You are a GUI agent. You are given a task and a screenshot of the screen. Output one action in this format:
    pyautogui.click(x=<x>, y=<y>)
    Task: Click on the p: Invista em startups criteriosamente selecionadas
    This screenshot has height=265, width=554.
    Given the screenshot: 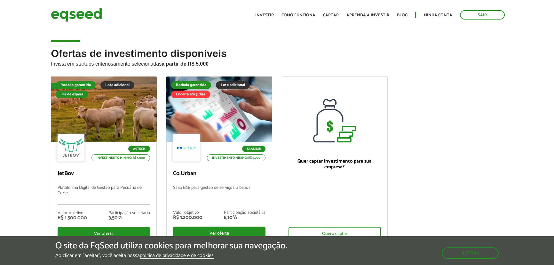 What is the action you would take?
    pyautogui.click(x=277, y=63)
    